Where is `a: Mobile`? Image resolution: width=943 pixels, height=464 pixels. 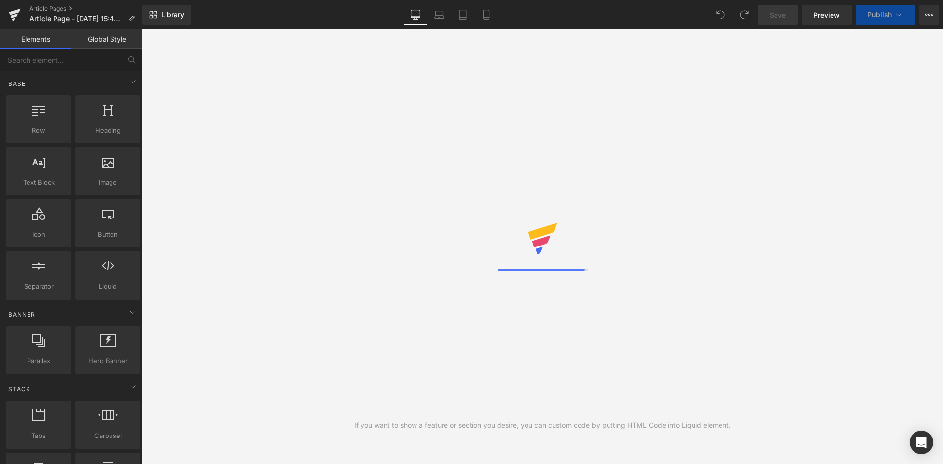 a: Mobile is located at coordinates (486, 15).